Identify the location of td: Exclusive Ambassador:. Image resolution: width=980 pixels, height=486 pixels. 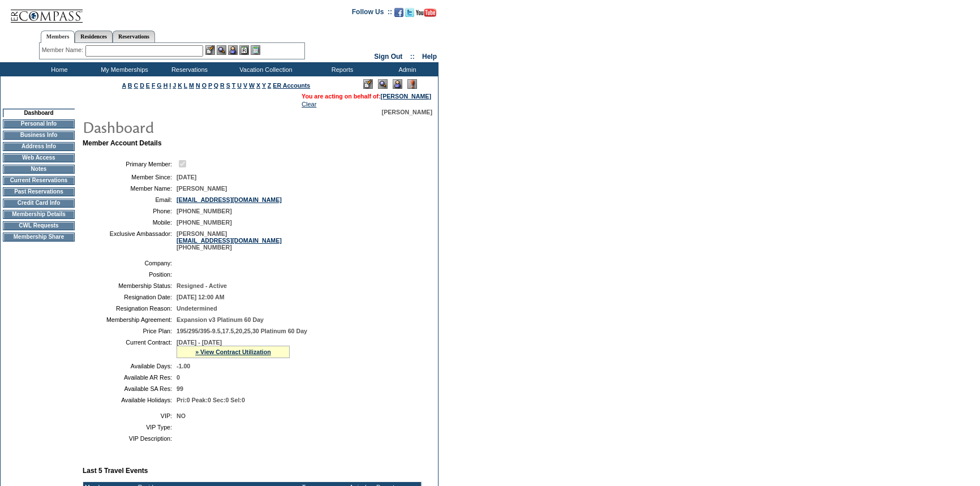
(130, 241).